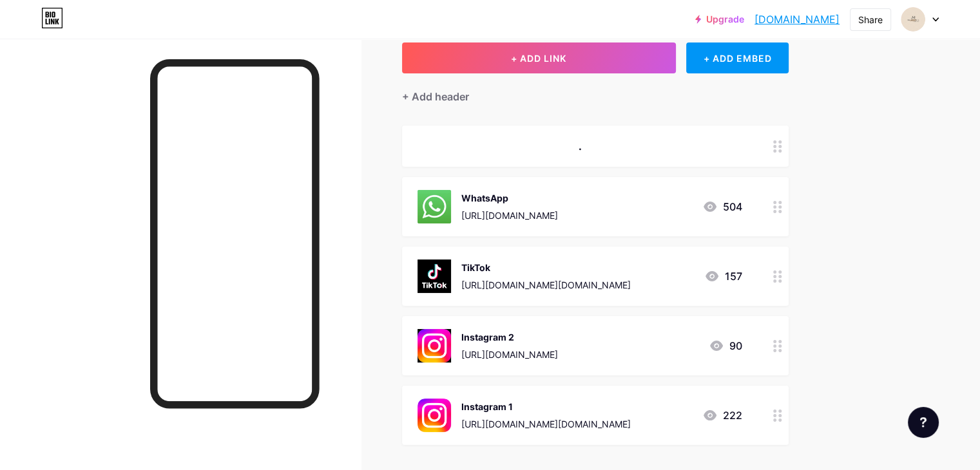 This screenshot has height=470, width=980. I want to click on div: Instagram 1, so click(546, 407).